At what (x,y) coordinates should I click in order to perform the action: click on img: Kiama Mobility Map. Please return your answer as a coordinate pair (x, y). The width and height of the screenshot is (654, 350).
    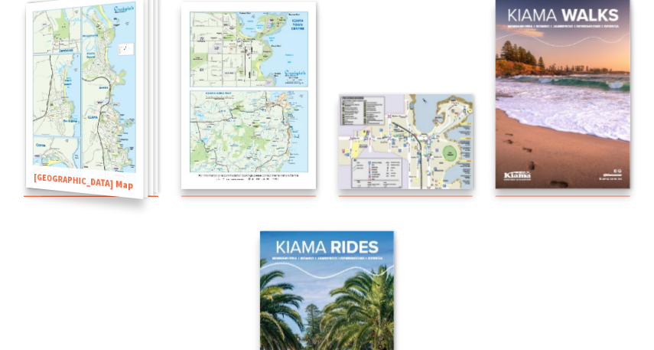
    Looking at the image, I should click on (406, 142).